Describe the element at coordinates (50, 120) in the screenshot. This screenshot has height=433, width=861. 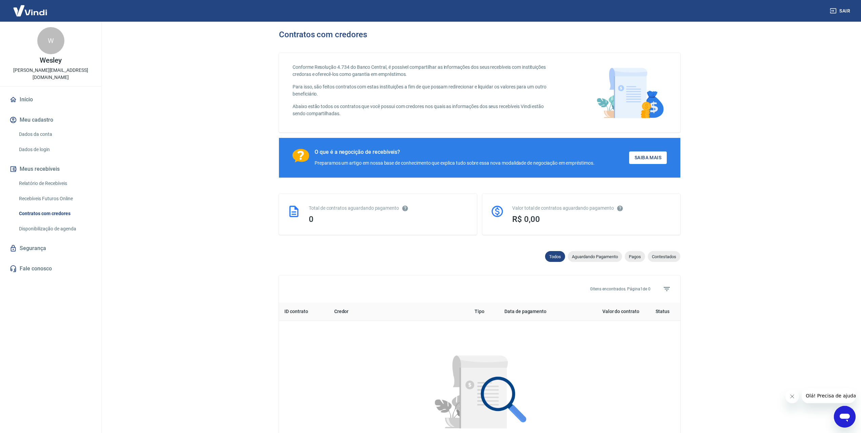
I see `button: Meu cadastro` at that location.